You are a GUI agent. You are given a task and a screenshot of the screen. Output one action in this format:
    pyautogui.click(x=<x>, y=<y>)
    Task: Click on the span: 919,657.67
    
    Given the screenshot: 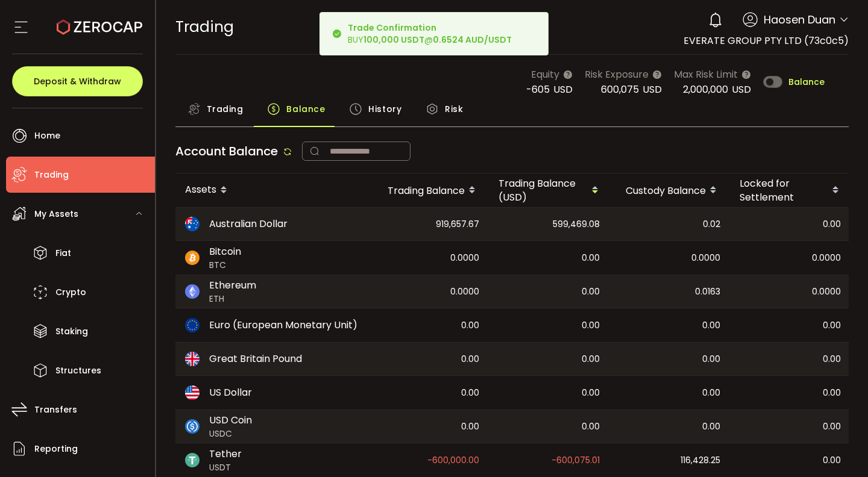 What is the action you would take?
    pyautogui.click(x=458, y=224)
    